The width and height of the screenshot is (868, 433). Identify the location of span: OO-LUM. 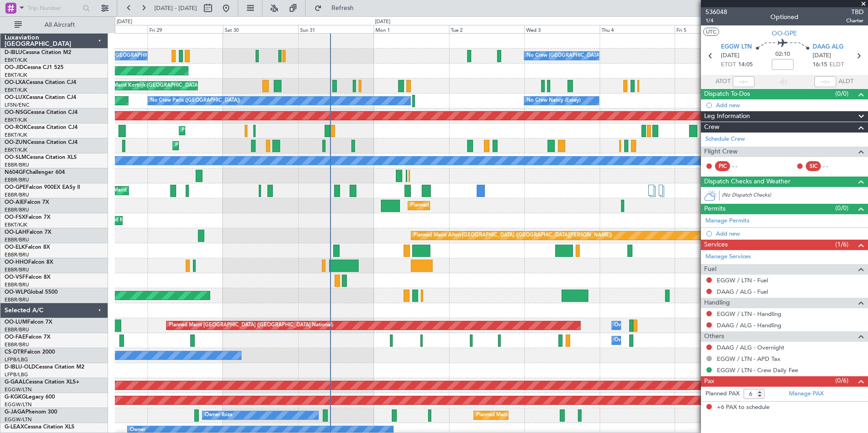
(16, 322).